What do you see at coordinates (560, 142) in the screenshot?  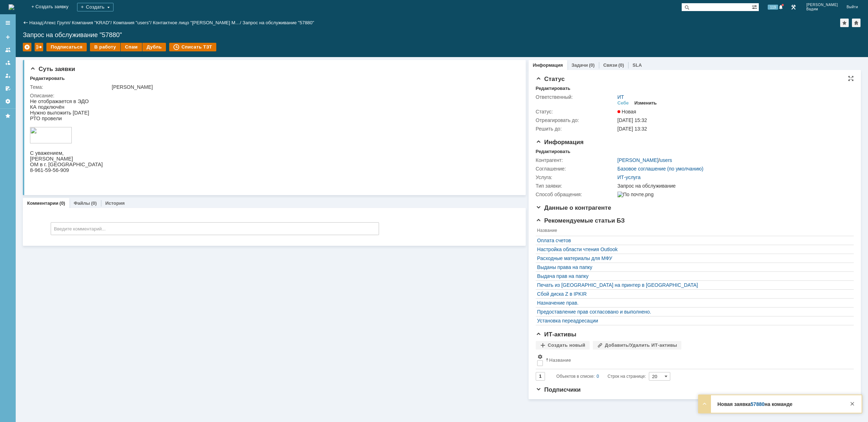 I see `span: Информация` at bounding box center [560, 142].